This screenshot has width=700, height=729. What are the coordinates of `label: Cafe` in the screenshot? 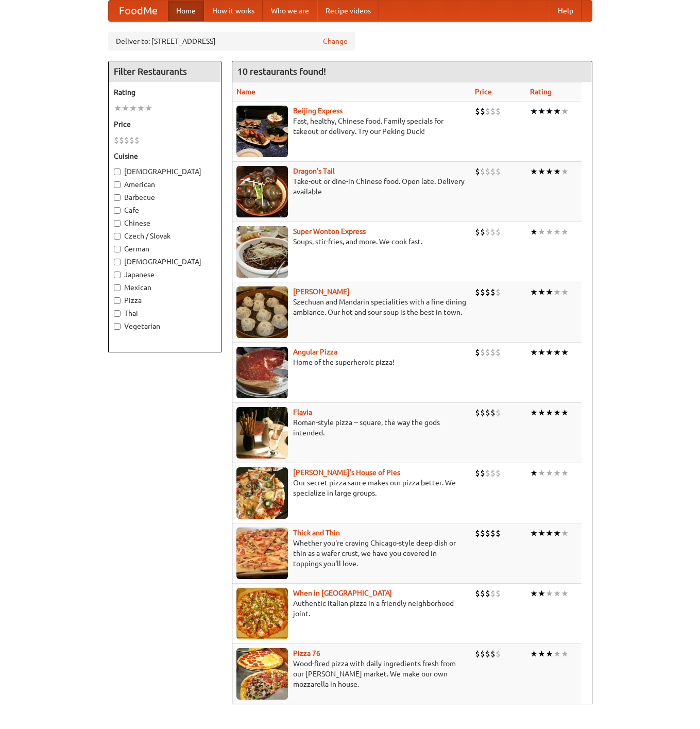 It's located at (165, 210).